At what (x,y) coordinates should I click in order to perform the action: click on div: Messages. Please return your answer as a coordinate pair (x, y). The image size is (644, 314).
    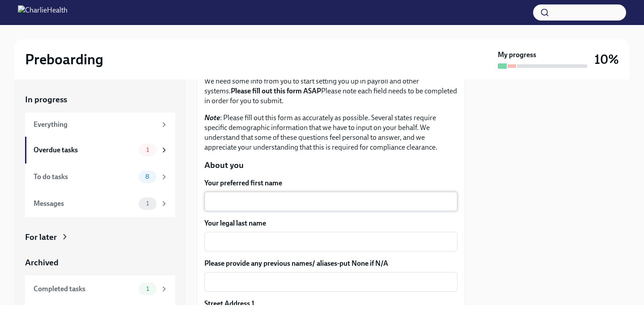
    Looking at the image, I should click on (84, 204).